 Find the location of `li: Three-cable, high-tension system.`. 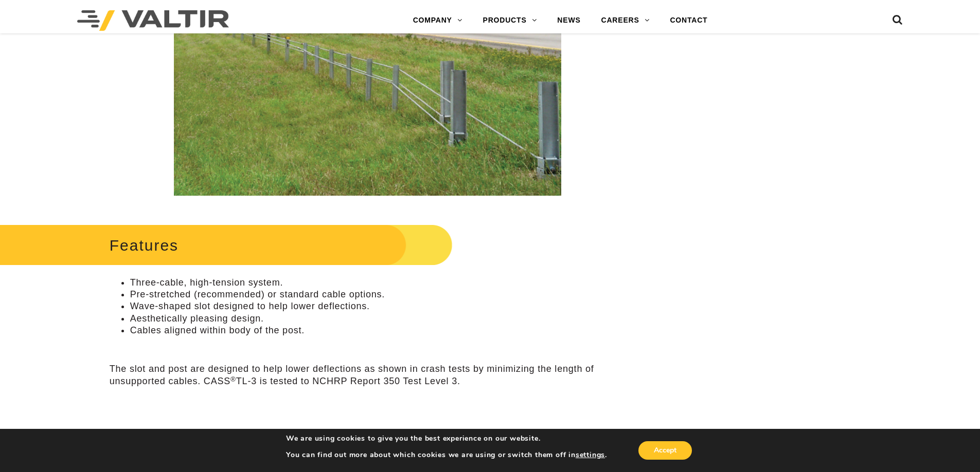

li: Three-cable, high-tension system. is located at coordinates (377, 283).